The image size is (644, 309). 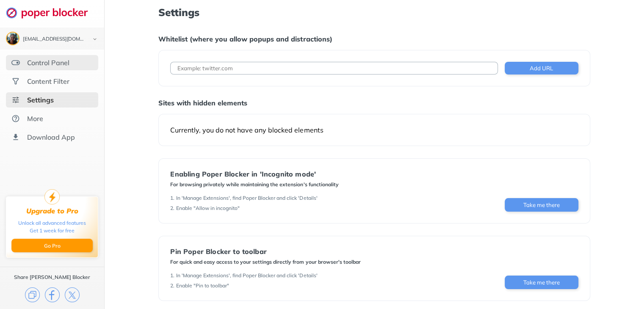 What do you see at coordinates (265, 252) in the screenshot?
I see `div: Pin Poper Blocker to toolbar` at bounding box center [265, 252].